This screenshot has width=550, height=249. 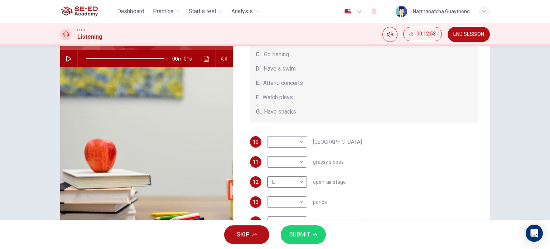 I want to click on a: SE-ED Academy logo, so click(x=87, y=11).